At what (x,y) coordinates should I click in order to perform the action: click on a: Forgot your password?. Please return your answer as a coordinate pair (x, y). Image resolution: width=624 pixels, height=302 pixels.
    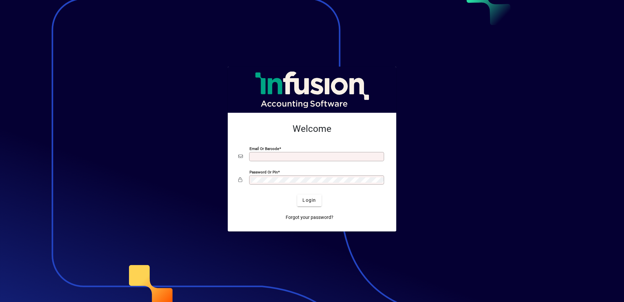
    Looking at the image, I should click on (309, 217).